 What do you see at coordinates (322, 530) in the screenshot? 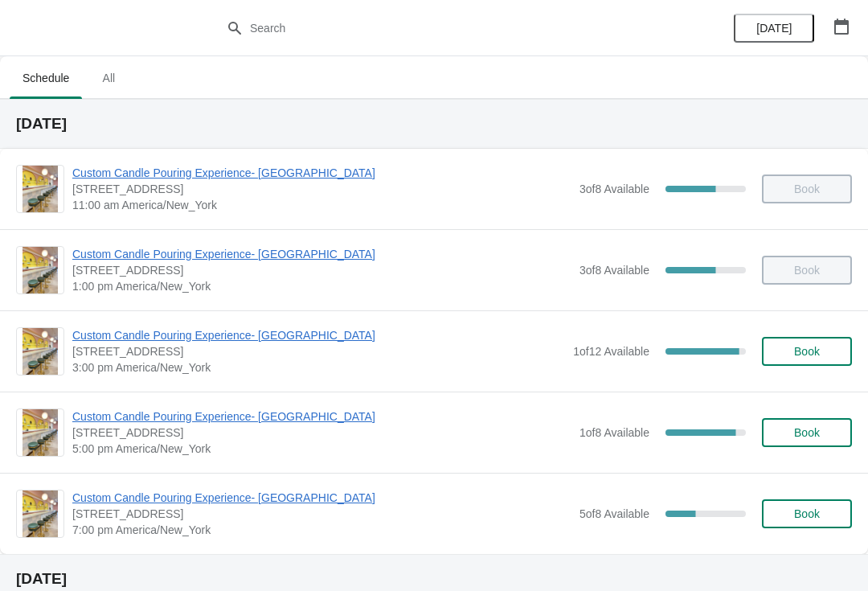
I see `span: 7:00 pm America/New_York` at bounding box center [322, 530].